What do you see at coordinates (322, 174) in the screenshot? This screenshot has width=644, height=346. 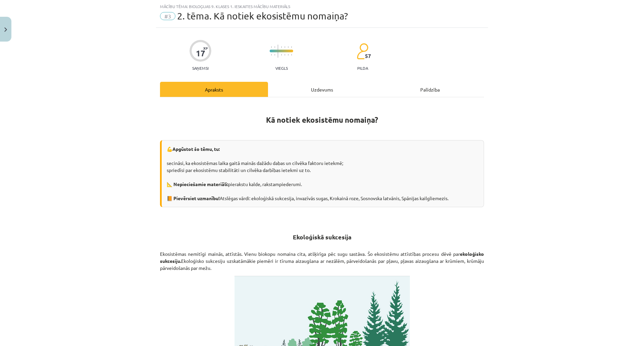 I see `div: 💪 secināsi, ka ekosistēmas laika gaitā mainās dažādu dabas un cilvēka faktoru ietekmē; spriedīsi ...` at bounding box center [322, 174].